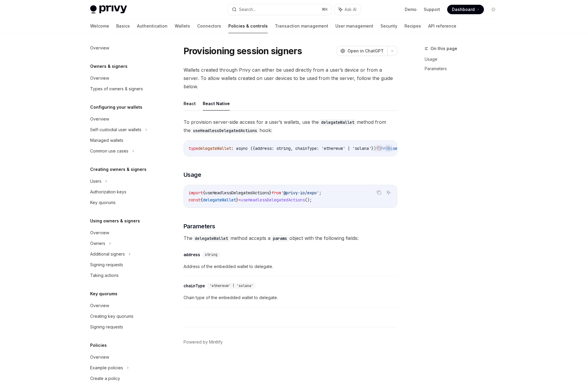 The width and height of the screenshot is (588, 385). I want to click on a: Usage, so click(464, 59).